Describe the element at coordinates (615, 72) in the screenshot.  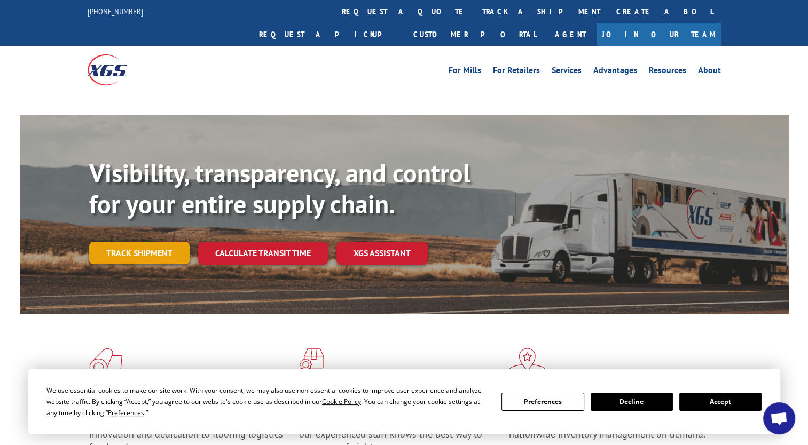
I see `a: Advantages` at that location.